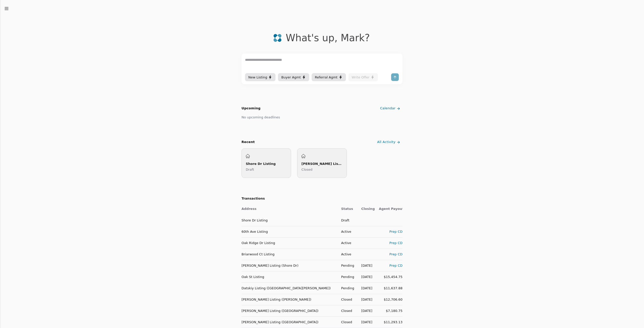  I want to click on div: New Listing, so click(260, 77).